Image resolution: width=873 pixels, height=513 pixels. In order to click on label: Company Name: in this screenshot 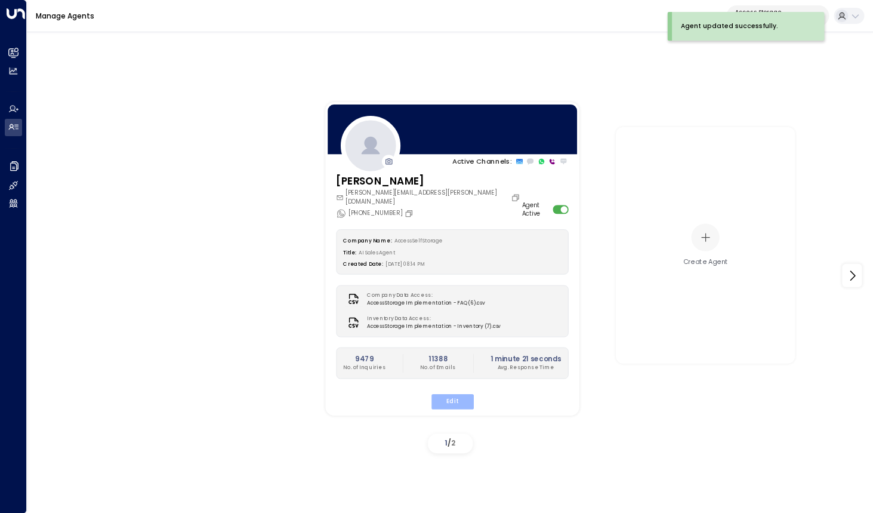, I will do `click(367, 240)`.